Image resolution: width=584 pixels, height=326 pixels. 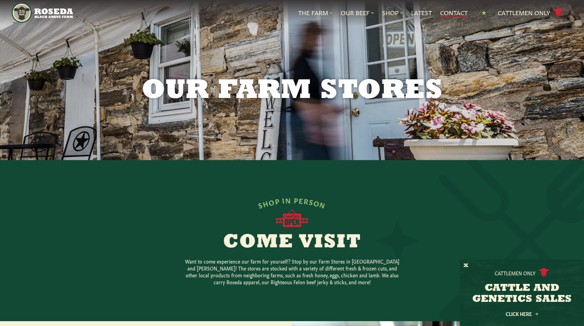 What do you see at coordinates (302, 200) in the screenshot?
I see `span: E` at bounding box center [302, 200].